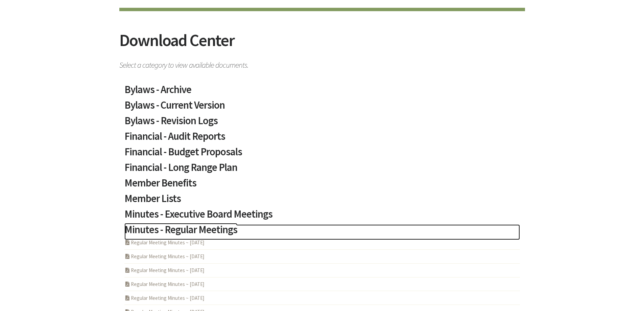  I want to click on a: Member Benefits, so click(322, 186).